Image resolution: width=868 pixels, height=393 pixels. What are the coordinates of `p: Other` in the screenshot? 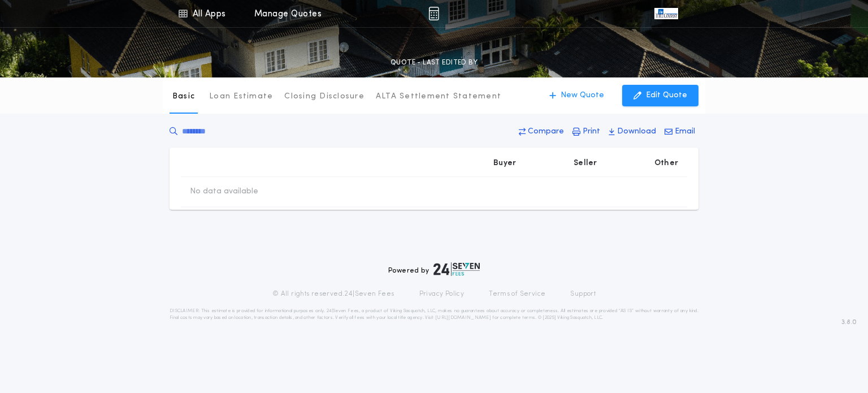 It's located at (667, 164).